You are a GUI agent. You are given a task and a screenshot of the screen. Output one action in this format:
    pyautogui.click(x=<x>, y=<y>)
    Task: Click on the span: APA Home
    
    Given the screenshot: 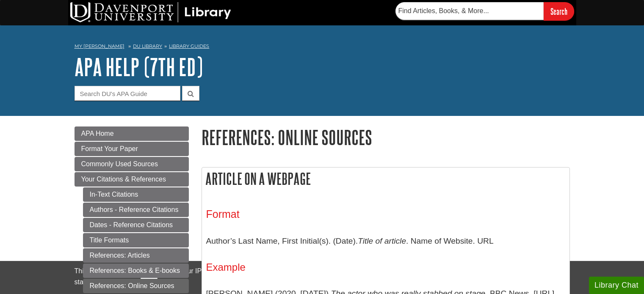 What is the action you would take?
    pyautogui.click(x=97, y=133)
    